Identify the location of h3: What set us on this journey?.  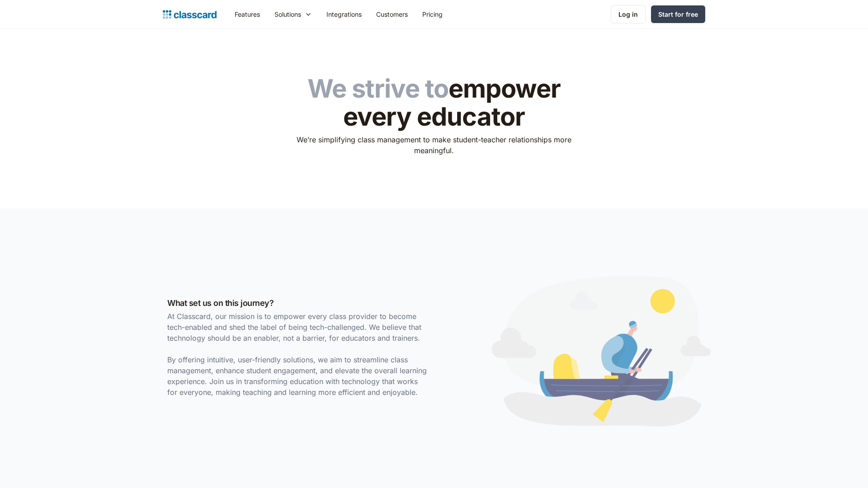
(298, 303).